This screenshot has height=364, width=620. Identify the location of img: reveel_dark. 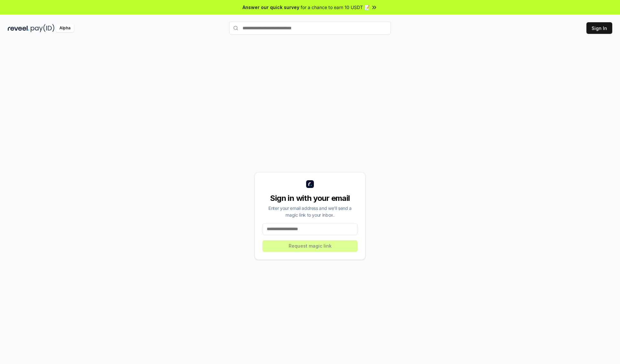
(18, 28).